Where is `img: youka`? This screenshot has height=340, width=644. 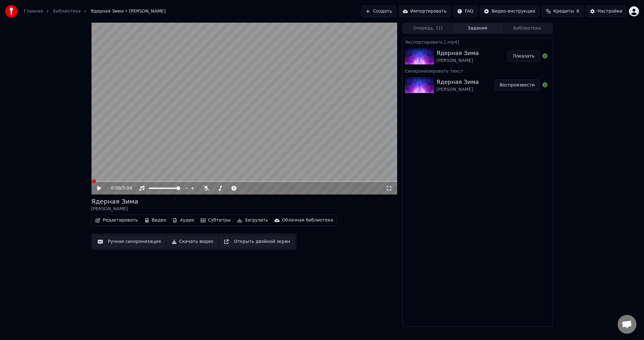
img: youka is located at coordinates (11, 11).